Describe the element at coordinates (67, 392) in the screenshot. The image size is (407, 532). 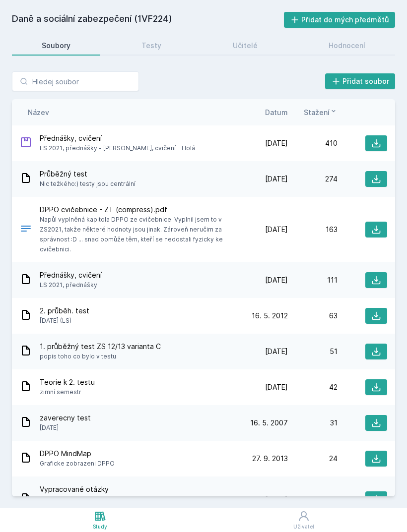
I see `span: zimní semestr` at that location.